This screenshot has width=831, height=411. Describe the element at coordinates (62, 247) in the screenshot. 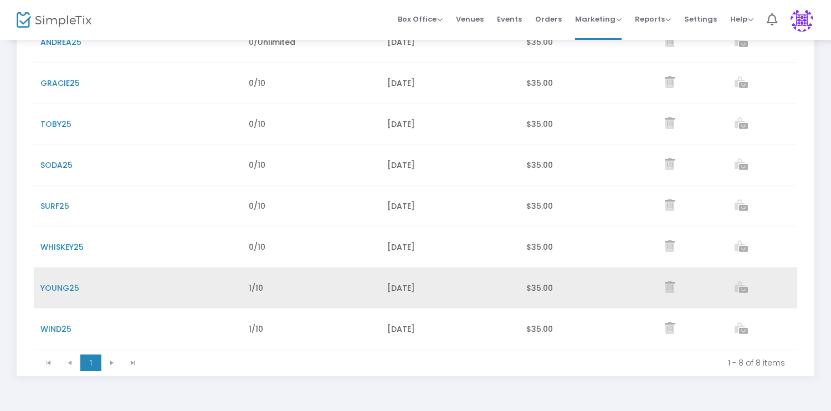

I see `span: WHISKEY25` at that location.